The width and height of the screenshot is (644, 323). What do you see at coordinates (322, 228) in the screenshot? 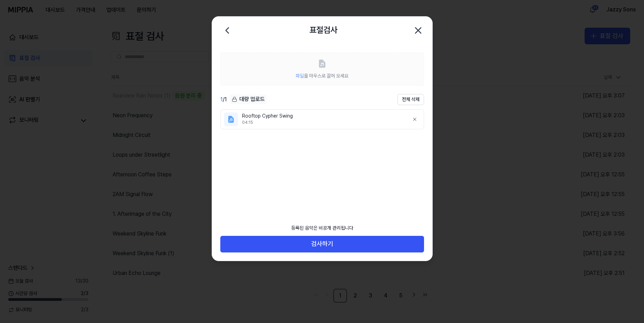
I see `div: 등록된 음악은 비공개 관리됩니다` at bounding box center [322, 228].